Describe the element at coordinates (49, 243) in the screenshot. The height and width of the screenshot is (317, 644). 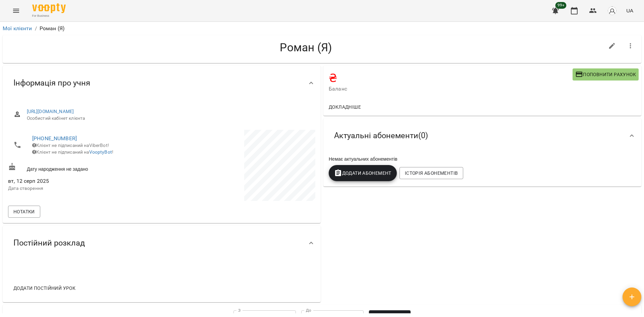
I see `span: Постійний розклад` at that location.